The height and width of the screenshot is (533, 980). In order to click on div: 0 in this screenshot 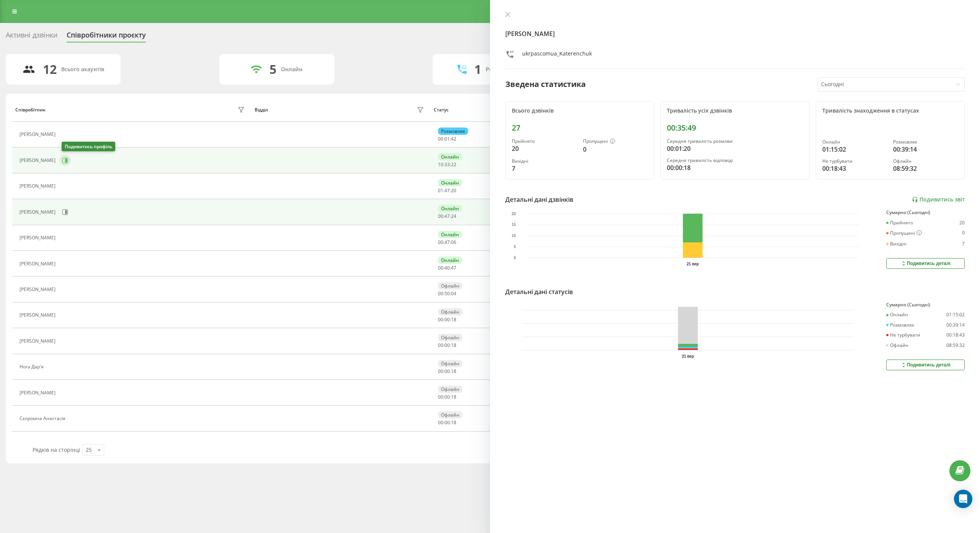, I will do `click(615, 149)`.